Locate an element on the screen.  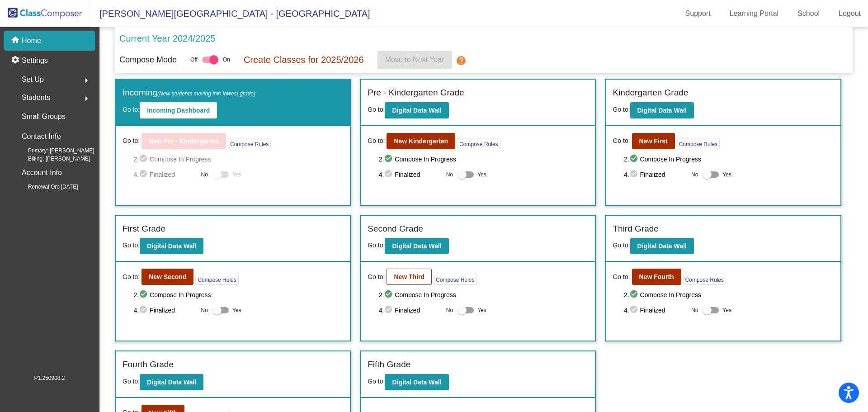
p: Current Year 2024/2025 is located at coordinates (167, 39).